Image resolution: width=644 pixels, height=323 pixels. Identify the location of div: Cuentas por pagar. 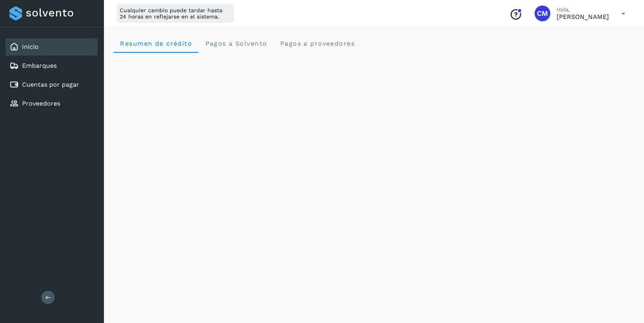
(52, 85).